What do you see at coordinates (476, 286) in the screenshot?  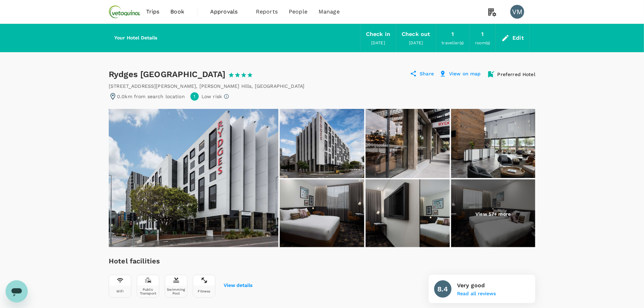 I see `p: Very good` at bounding box center [476, 286].